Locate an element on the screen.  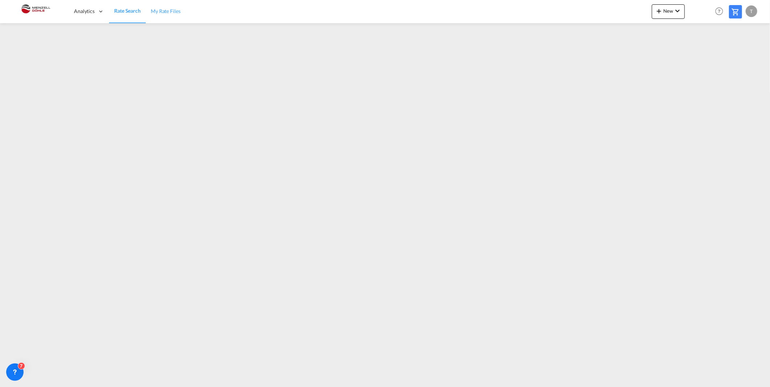
md-icon: icon-chevron-down is located at coordinates (678, 11).